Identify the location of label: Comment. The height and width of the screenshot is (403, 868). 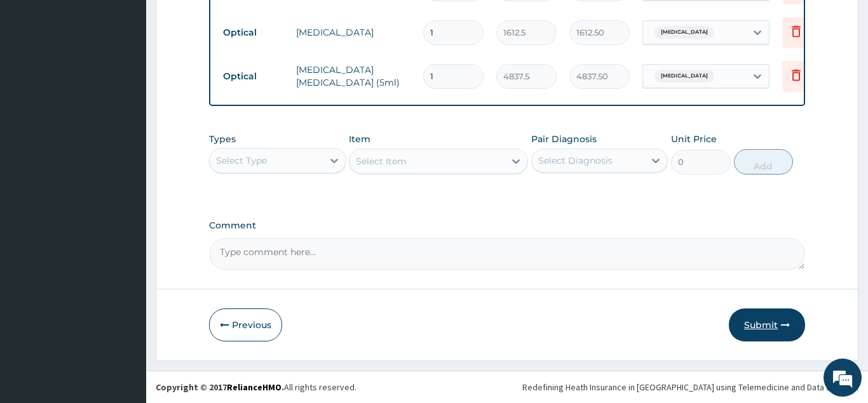
(507, 225).